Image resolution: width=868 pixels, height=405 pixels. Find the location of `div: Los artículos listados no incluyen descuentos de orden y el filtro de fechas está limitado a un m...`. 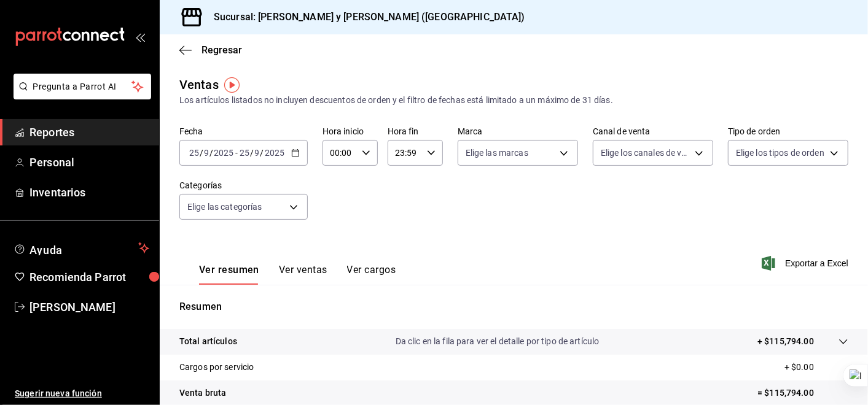

div: Los artículos listados no incluyen descuentos de orden y el filtro de fechas está limitado a un m... is located at coordinates (514, 100).